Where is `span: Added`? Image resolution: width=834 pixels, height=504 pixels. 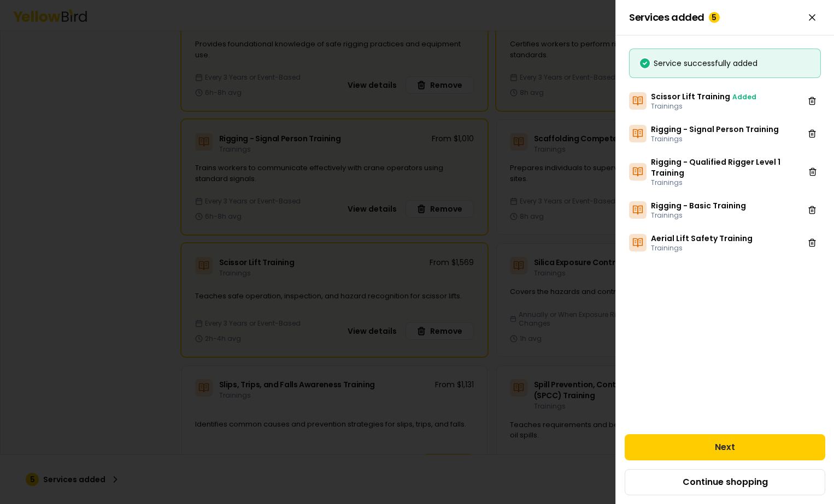 span: Added is located at coordinates (744, 96).